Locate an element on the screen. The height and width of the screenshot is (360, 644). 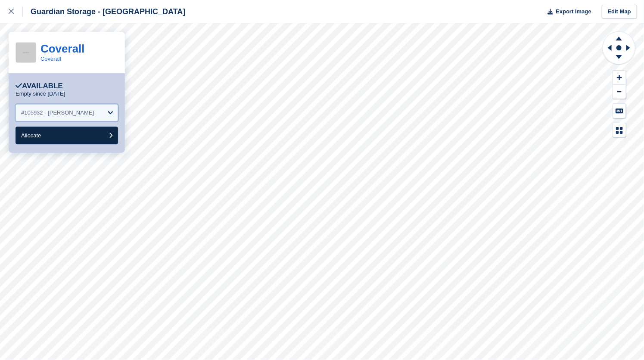
img: 256x256-placeholder-a091544baa16b46aadf0b611073c37e8ed6a367829ab441c3b0103e7cf8a5b1b.png is located at coordinates (26, 53).